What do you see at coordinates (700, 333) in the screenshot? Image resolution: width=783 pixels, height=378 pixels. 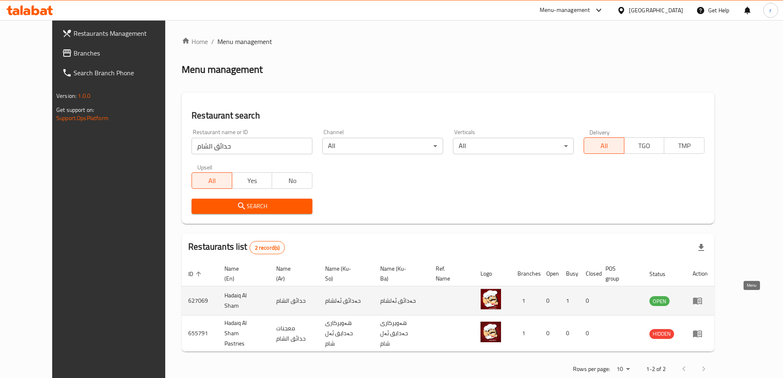 I see `div: Menu` at bounding box center [700, 333].